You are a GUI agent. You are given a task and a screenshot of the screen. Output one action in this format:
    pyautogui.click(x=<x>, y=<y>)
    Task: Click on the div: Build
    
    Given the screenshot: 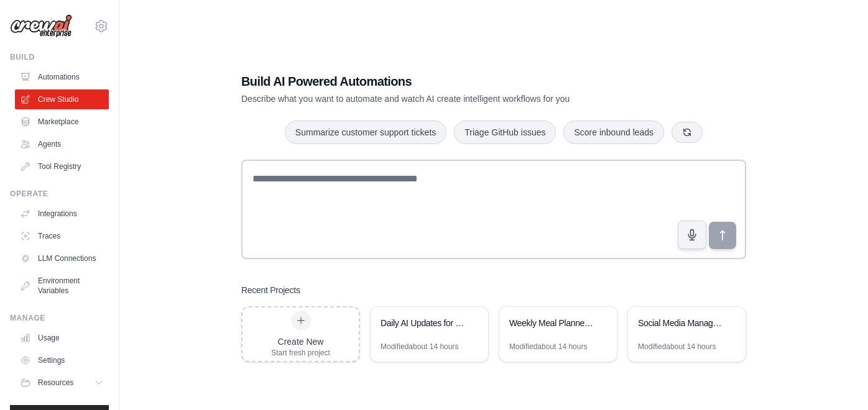 What is the action you would take?
    pyautogui.click(x=59, y=57)
    